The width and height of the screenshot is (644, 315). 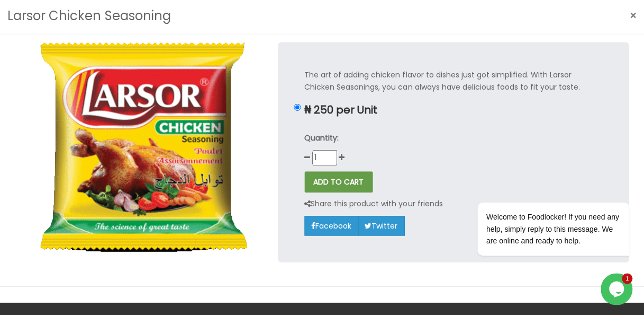 What do you see at coordinates (344, 32) in the screenshot?
I see `input: Search our variety of products` at bounding box center [344, 32].